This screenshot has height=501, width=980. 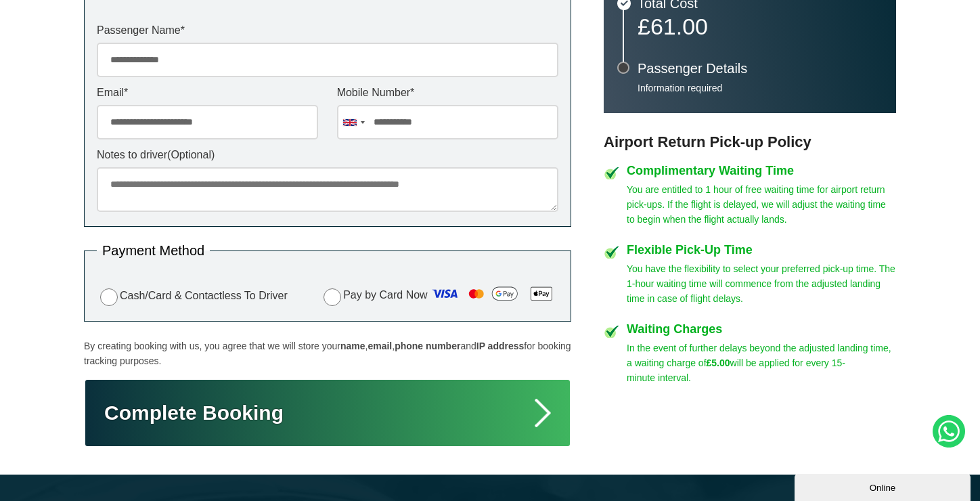 What do you see at coordinates (109, 297) in the screenshot?
I see `input: Cash/Card & Contactless To Driver` at bounding box center [109, 297].